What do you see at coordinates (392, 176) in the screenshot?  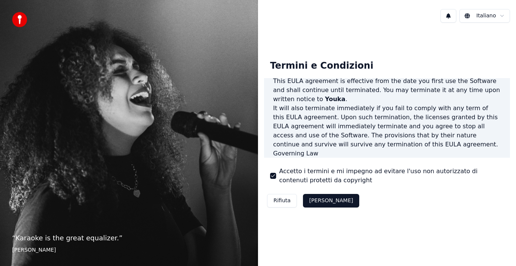 I see `label: Accetto i termini e mi impegno ad evitare l'uso non autorizzato di contenuti protetti da copyright` at bounding box center [392, 176].